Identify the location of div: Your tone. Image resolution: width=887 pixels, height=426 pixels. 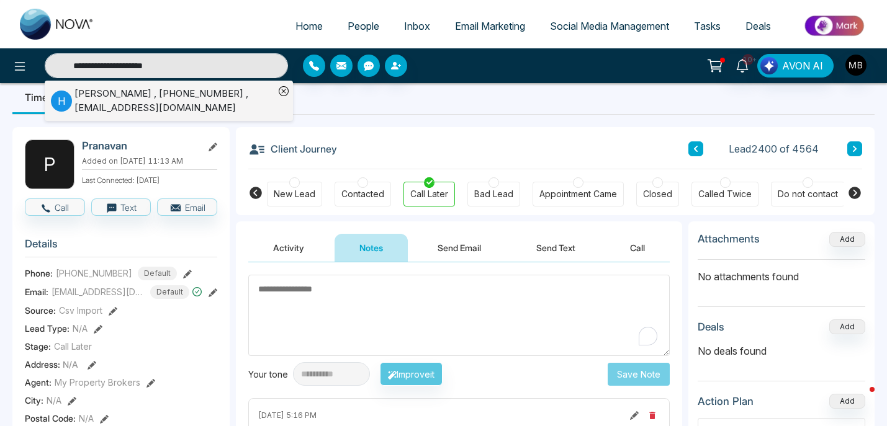
(271, 374).